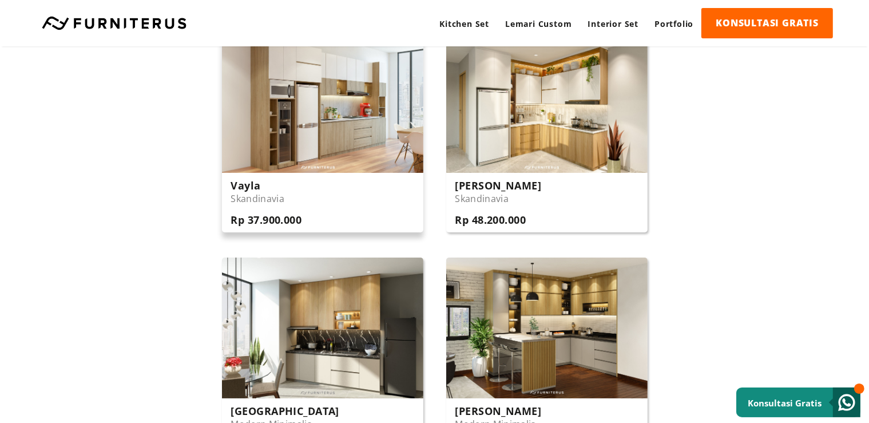  I want to click on a: Interior Set, so click(613, 23).